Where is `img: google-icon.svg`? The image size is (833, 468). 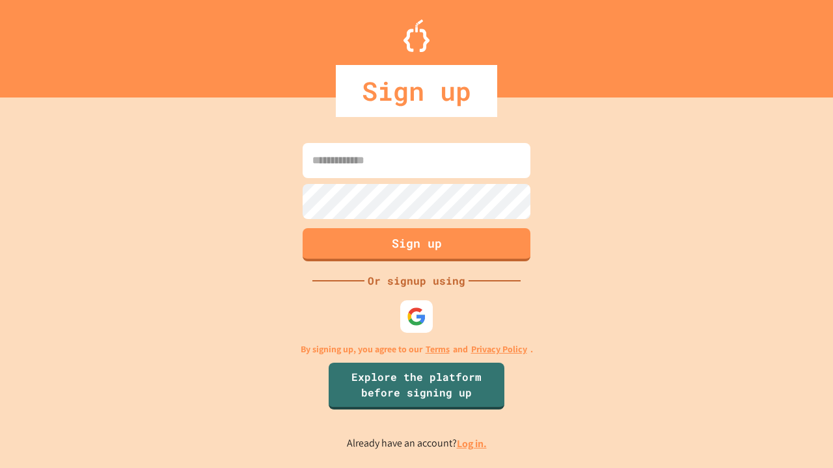
img: google-icon.svg is located at coordinates (416, 317).